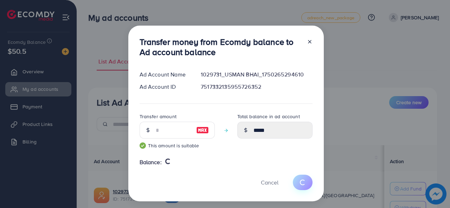 Image resolution: width=450 pixels, height=208 pixels. I want to click on button: Cancel, so click(269, 182).